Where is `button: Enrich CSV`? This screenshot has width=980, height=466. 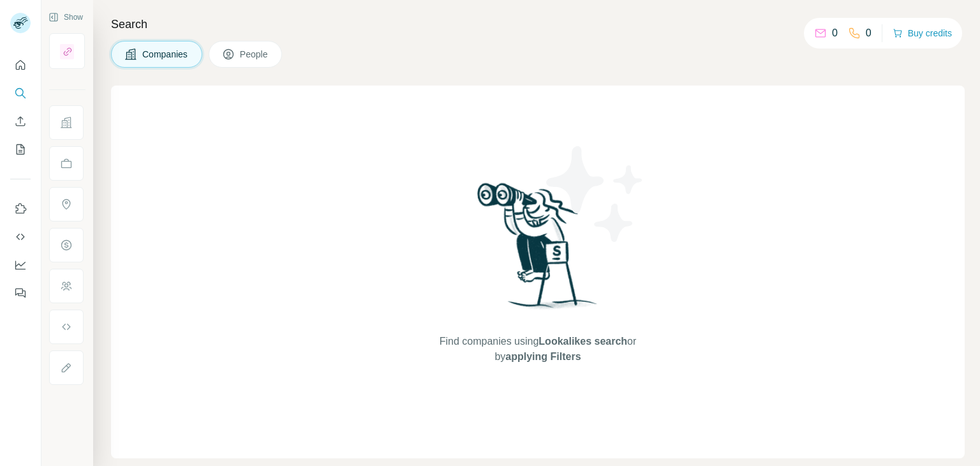
button: Enrich CSV is located at coordinates (21, 121).